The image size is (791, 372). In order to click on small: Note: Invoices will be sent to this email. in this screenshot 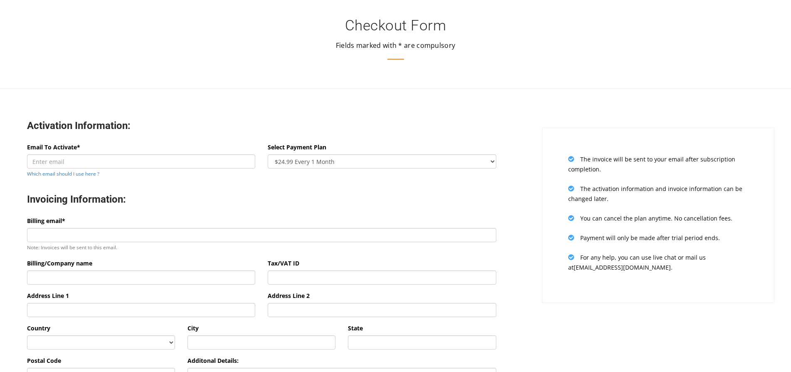, I will do `click(72, 247)`.